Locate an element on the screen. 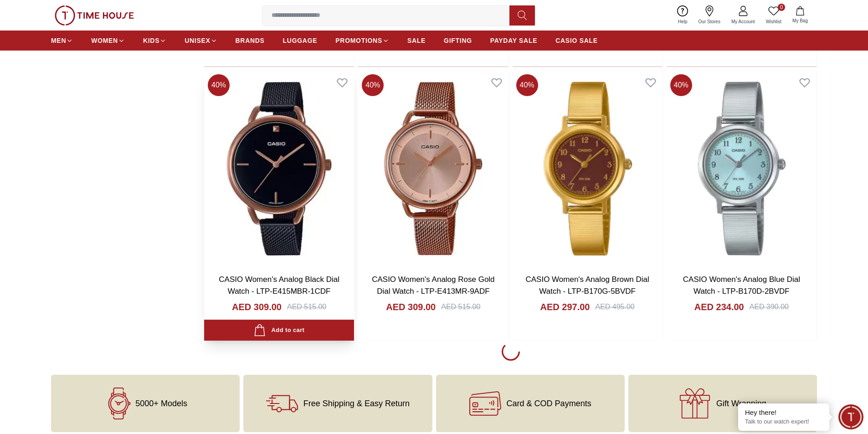 This screenshot has height=434, width=868. div: AED 390.00 is located at coordinates (769, 307).